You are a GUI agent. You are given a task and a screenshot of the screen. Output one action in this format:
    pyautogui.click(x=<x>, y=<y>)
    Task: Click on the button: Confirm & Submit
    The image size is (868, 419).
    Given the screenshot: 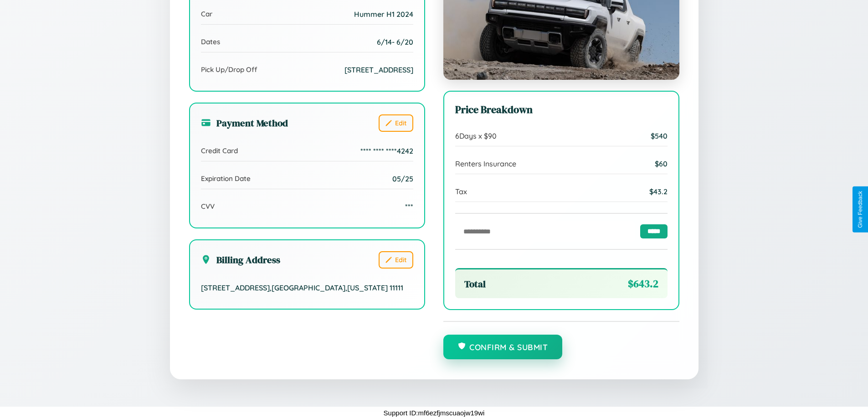 What is the action you would take?
    pyautogui.click(x=503, y=347)
    